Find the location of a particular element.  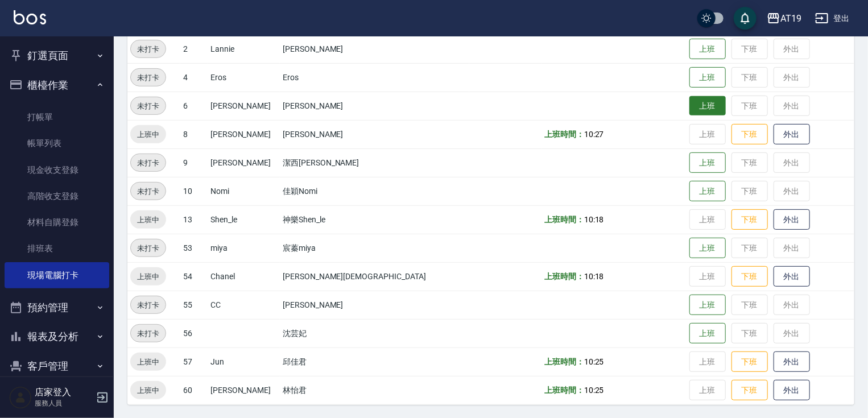

td: 55 is located at coordinates (194, 305).